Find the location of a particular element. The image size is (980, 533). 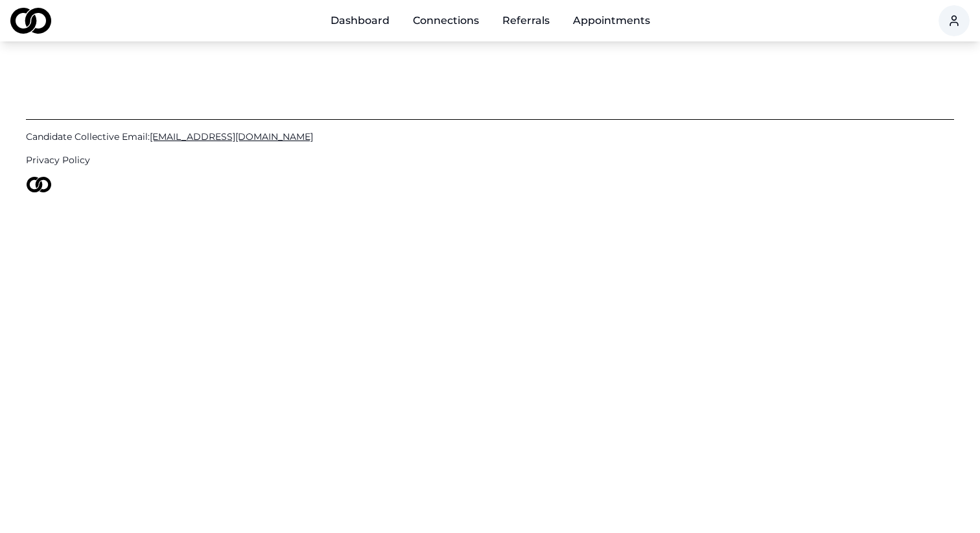

a: Privacy Policy is located at coordinates (490, 160).